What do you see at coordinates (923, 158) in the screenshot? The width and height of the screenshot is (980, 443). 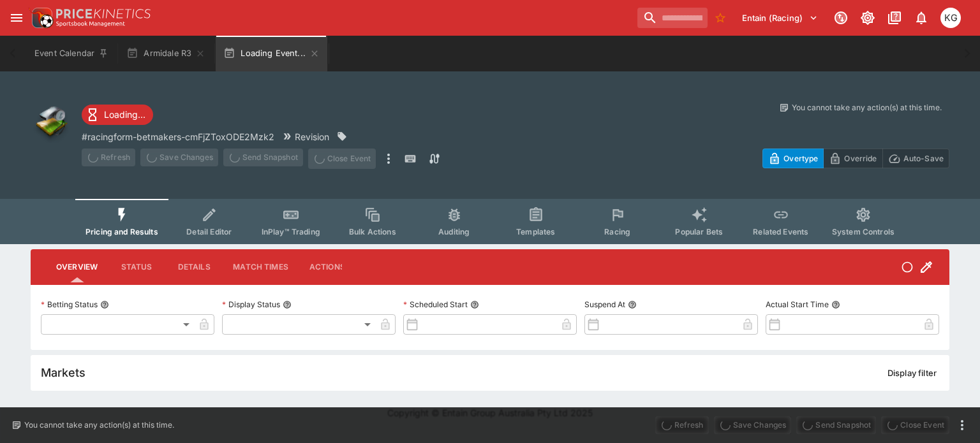 I see `p: Auto-Save` at bounding box center [923, 158].